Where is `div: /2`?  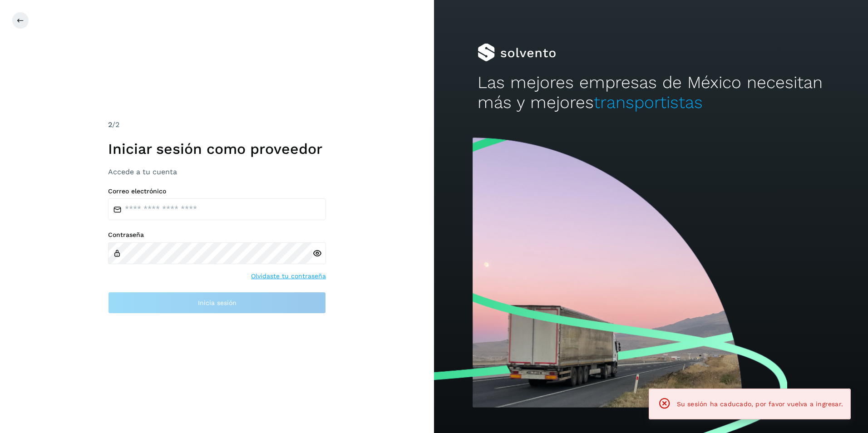
div: /2 is located at coordinates (217, 125).